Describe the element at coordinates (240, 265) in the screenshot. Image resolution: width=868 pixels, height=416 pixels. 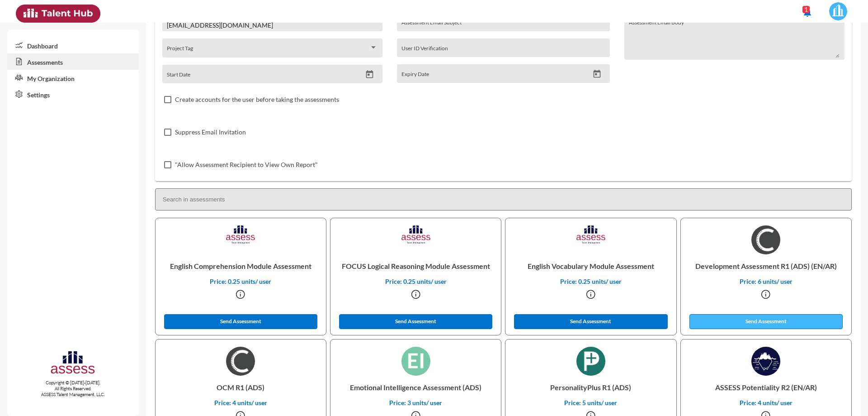
I see `p: English Comprehension Module Assessment` at that location.